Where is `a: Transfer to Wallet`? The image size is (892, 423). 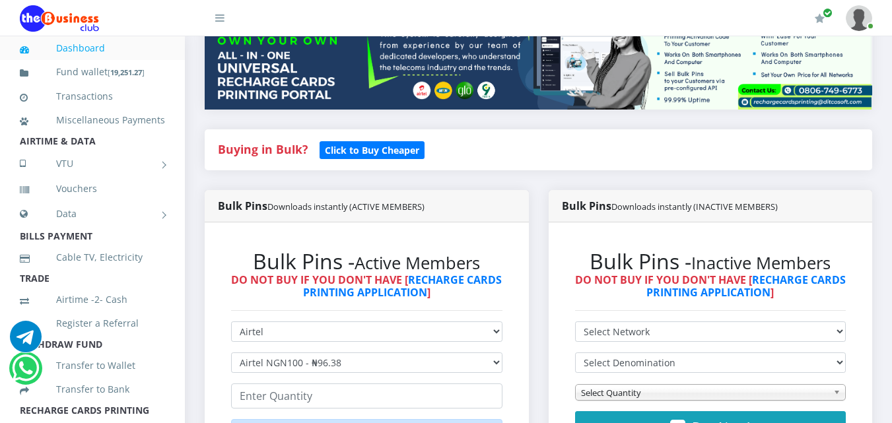 a: Transfer to Wallet is located at coordinates (92, 366).